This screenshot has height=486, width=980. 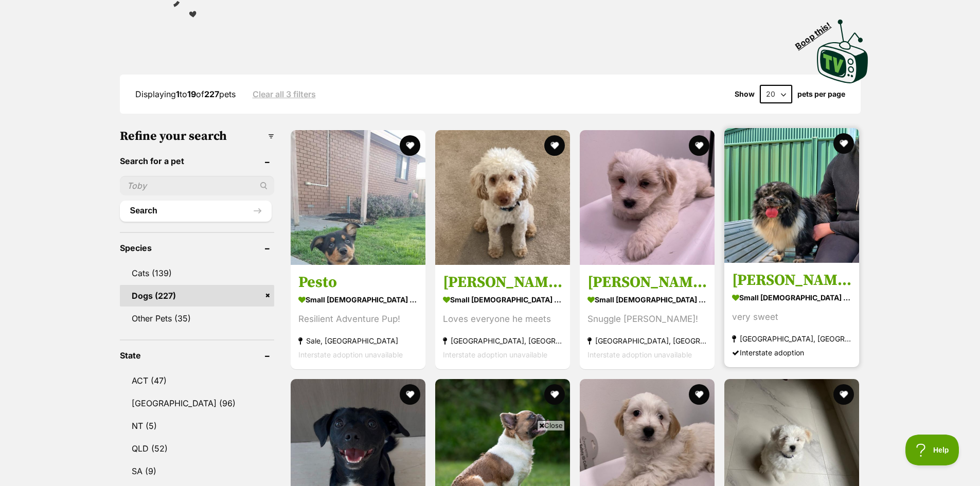 What do you see at coordinates (197, 161) in the screenshot?
I see `header: Search for a pet` at bounding box center [197, 161].